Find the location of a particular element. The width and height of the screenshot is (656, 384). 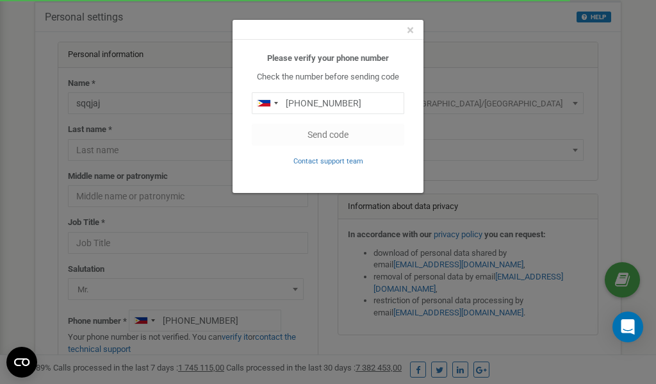

button: Close is located at coordinates (410, 30).